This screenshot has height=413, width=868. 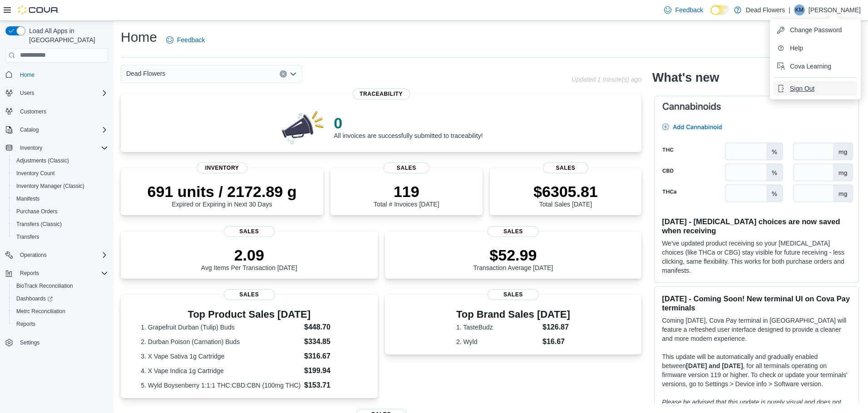 What do you see at coordinates (60, 237) in the screenshot?
I see `span: Transfers` at bounding box center [60, 237].